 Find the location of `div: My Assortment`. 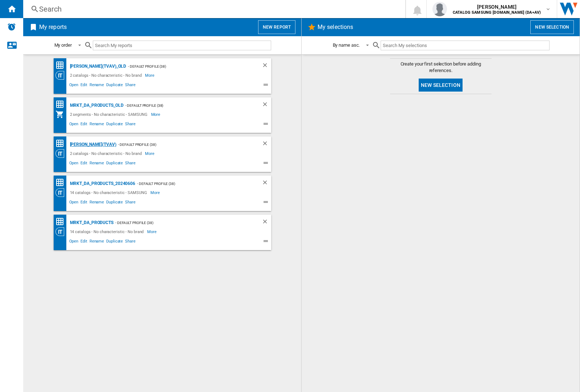

div: My Assortment is located at coordinates (61, 114).